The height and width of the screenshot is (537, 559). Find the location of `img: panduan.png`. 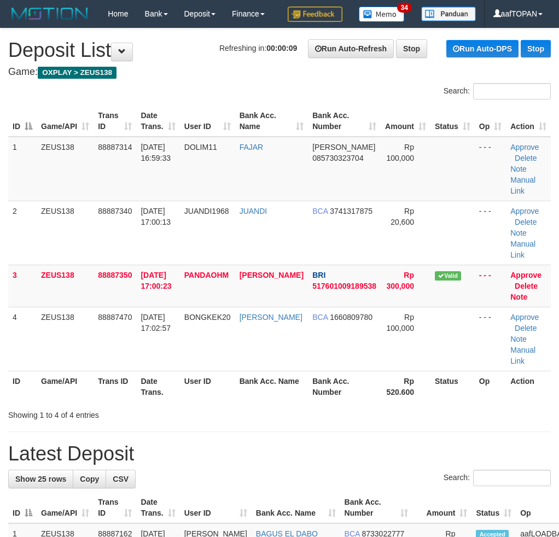

img: panduan.png is located at coordinates (449, 14).